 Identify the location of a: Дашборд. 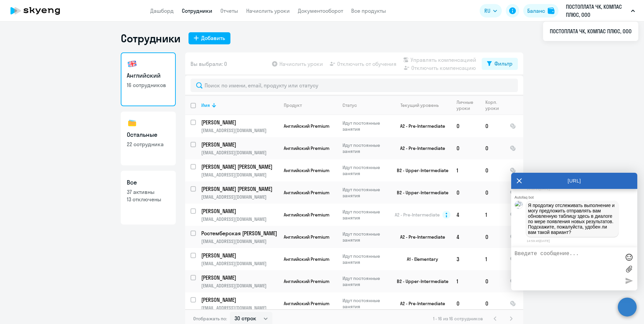
(162, 10).